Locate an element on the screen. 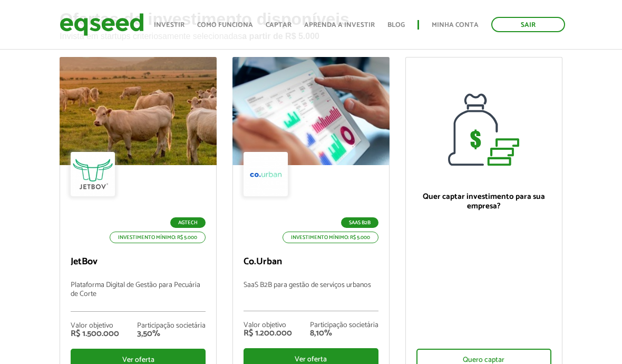 The image size is (622, 364). a: Como funciona is located at coordinates (225, 25).